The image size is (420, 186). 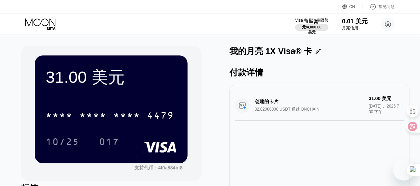 What do you see at coordinates (160, 116) in the screenshot?
I see `div: 4479` at bounding box center [160, 116].